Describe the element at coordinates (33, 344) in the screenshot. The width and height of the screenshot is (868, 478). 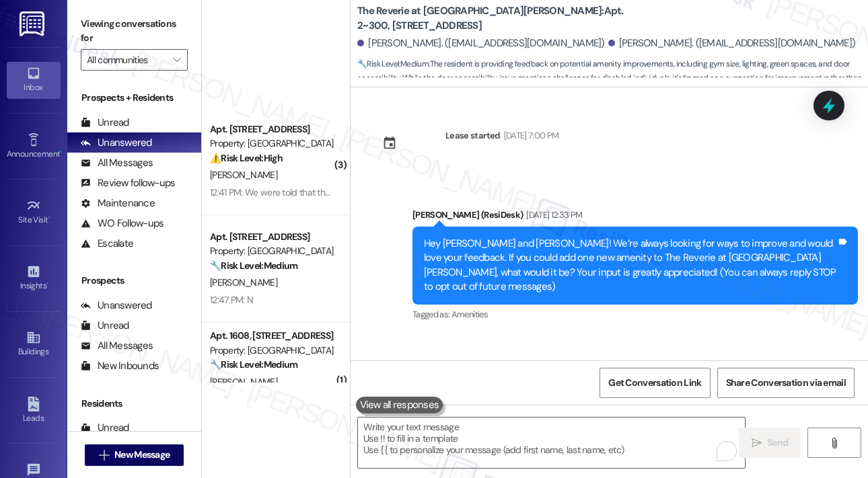
I see `a: Buildings` at that location.